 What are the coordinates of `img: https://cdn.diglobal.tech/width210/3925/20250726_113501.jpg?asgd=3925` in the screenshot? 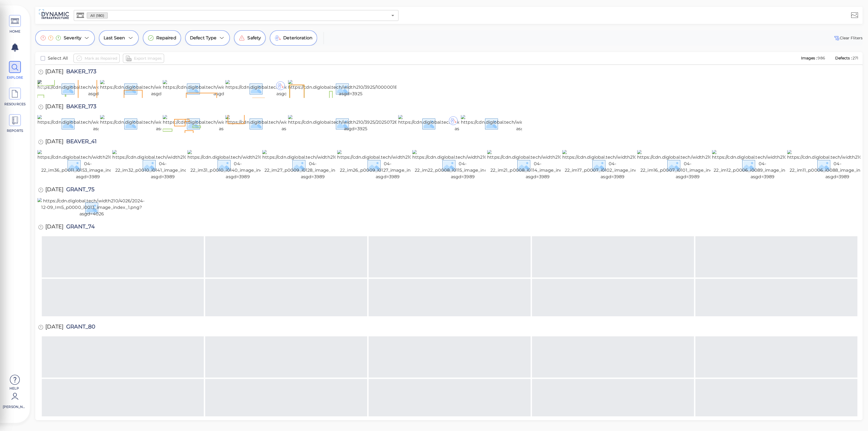 It's located at (168, 123).